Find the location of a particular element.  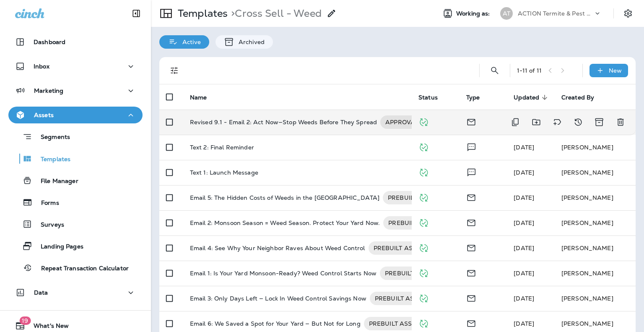

button: View Changelog is located at coordinates (578, 122).